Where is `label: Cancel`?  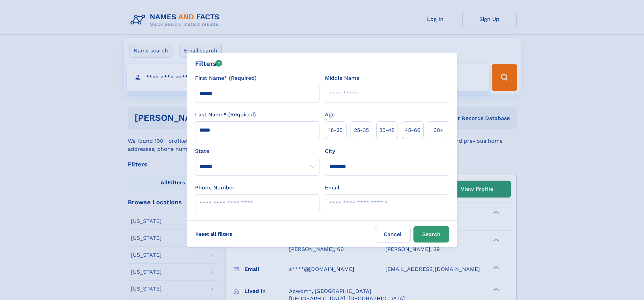
label: Cancel is located at coordinates (393, 234).